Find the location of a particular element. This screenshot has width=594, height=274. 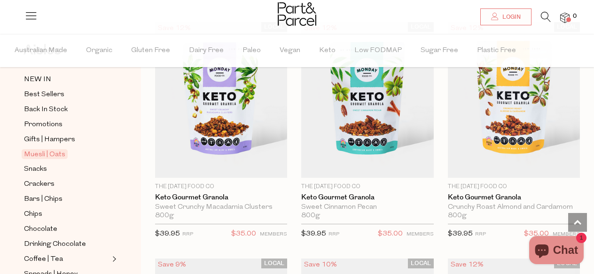

a: Drinking Chocolate is located at coordinates (67, 244).